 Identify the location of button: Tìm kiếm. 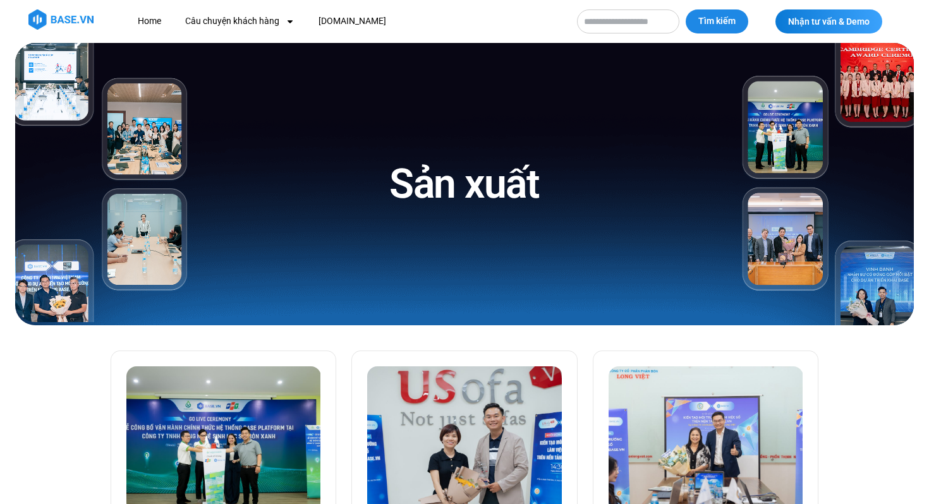
(717, 21).